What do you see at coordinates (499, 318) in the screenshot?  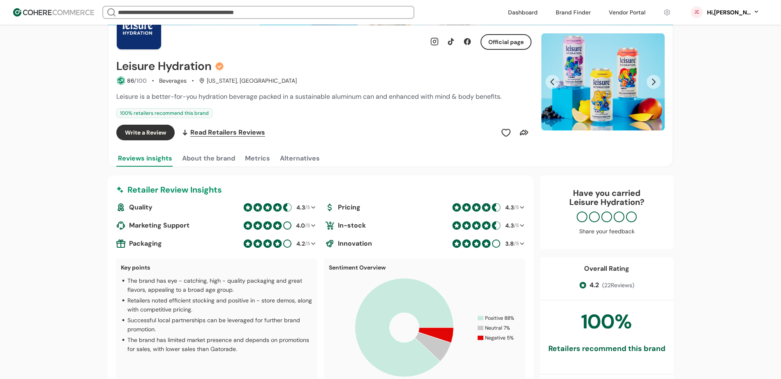 I see `span: Positive 88 %` at bounding box center [499, 318].